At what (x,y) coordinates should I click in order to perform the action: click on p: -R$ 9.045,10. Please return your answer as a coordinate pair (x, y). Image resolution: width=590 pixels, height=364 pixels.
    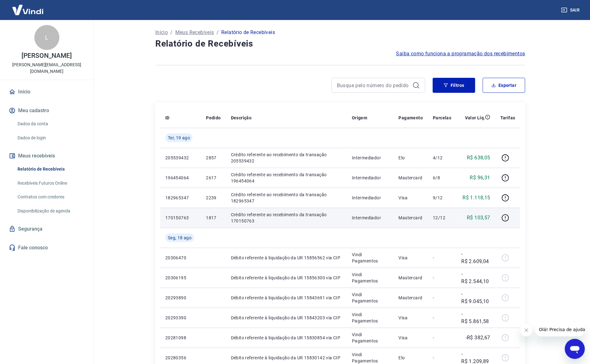
    Looking at the image, I should click on (476, 297).